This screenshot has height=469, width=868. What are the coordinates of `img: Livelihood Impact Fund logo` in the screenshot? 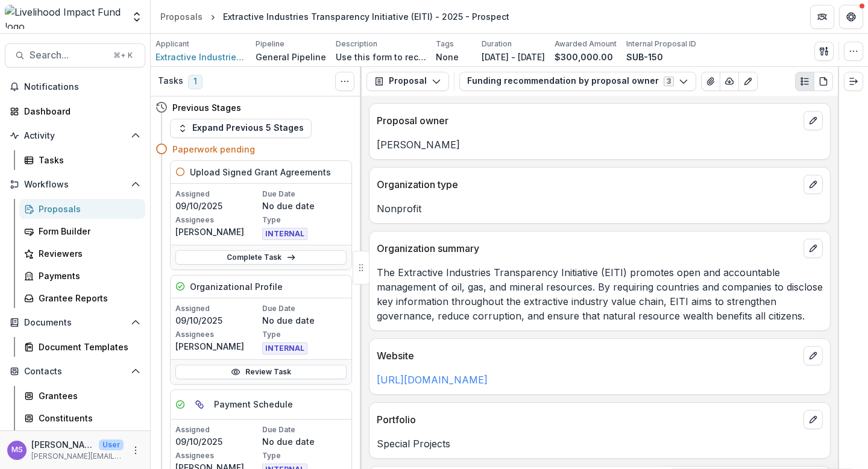 It's located at (64, 17).